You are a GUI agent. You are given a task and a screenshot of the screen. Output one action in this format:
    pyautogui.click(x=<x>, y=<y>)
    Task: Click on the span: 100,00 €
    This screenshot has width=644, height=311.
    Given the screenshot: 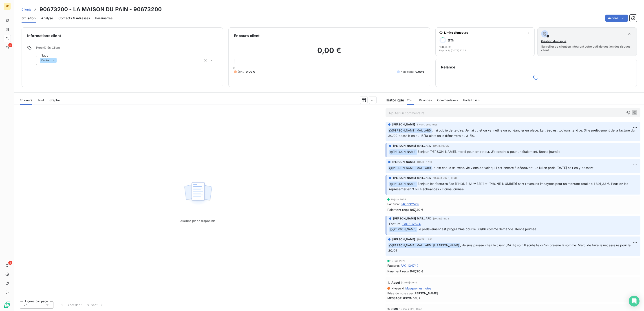 What is the action you would take?
    pyautogui.click(x=445, y=47)
    